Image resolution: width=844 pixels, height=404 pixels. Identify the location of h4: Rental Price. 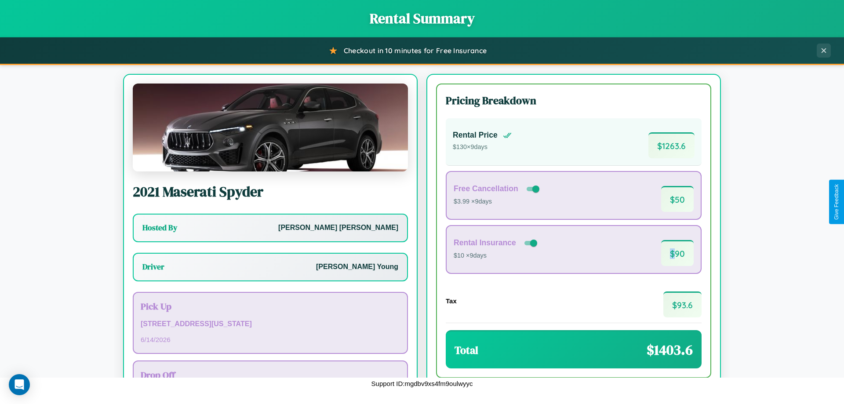
(475, 135).